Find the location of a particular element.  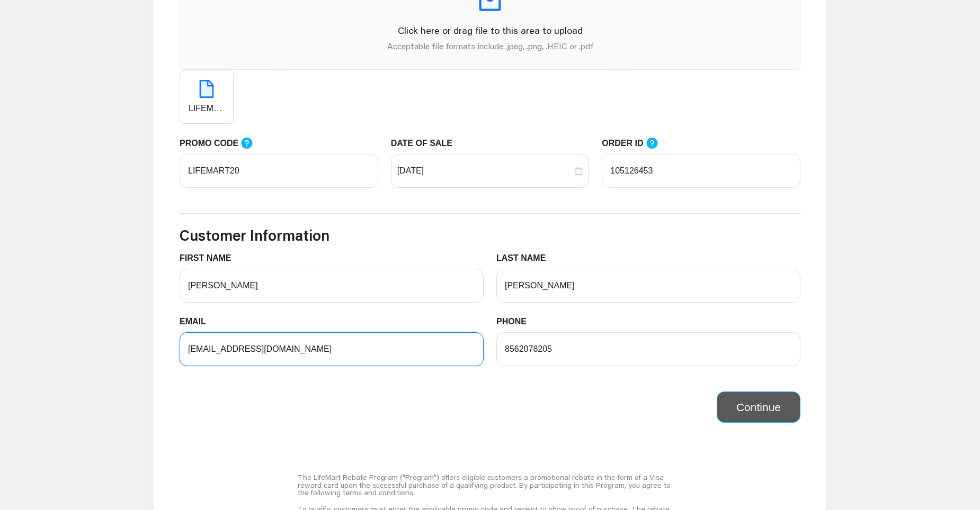

label: EMAIL is located at coordinates (196, 322).